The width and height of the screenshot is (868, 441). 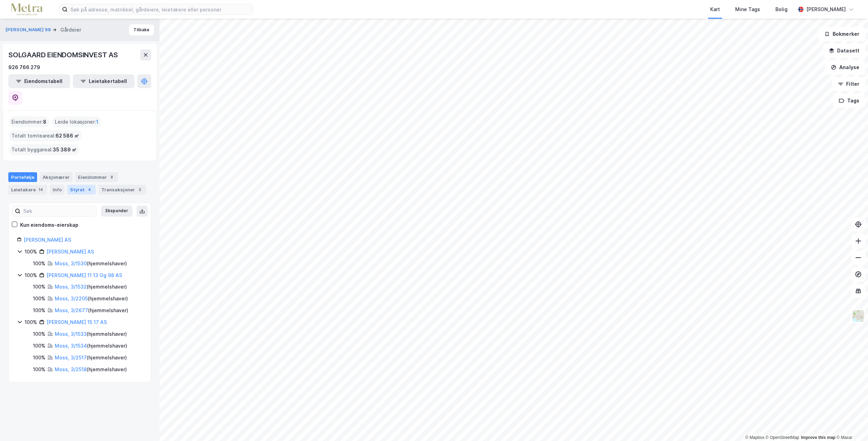 I want to click on a: Moss, 3/2677, so click(x=71, y=310).